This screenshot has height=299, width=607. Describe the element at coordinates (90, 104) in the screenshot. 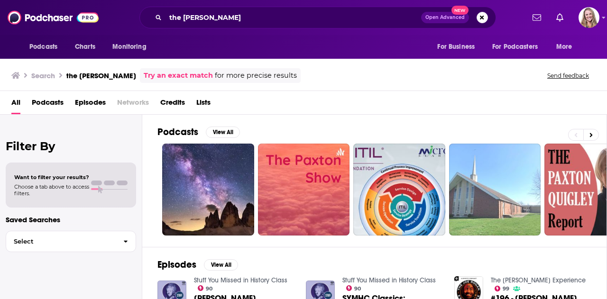

I see `a: Episodes` at that location.